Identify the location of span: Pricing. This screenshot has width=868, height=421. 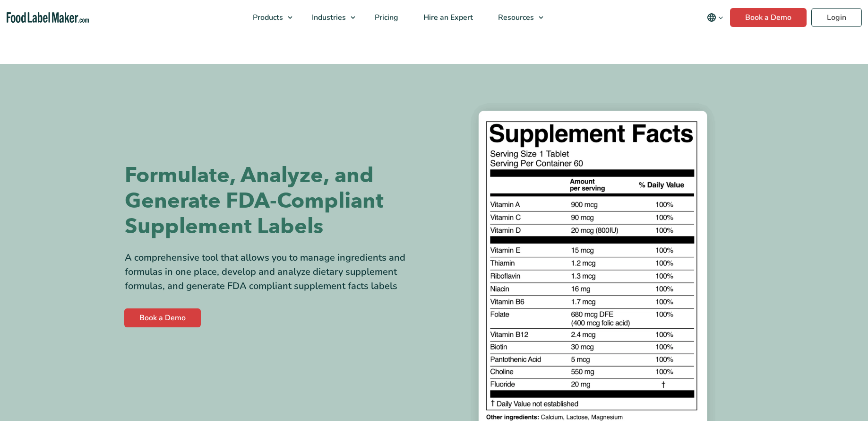
(386, 17).